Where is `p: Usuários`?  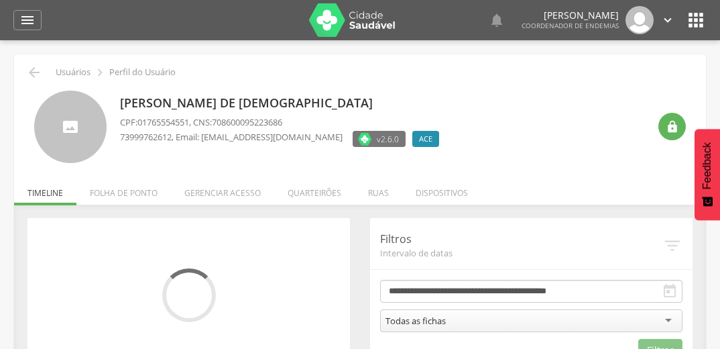 p: Usuários is located at coordinates (73, 72).